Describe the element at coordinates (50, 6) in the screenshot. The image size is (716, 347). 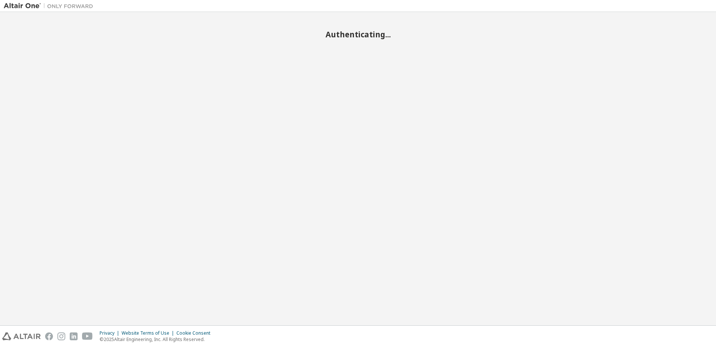
I see `img: Altair One` at that location.